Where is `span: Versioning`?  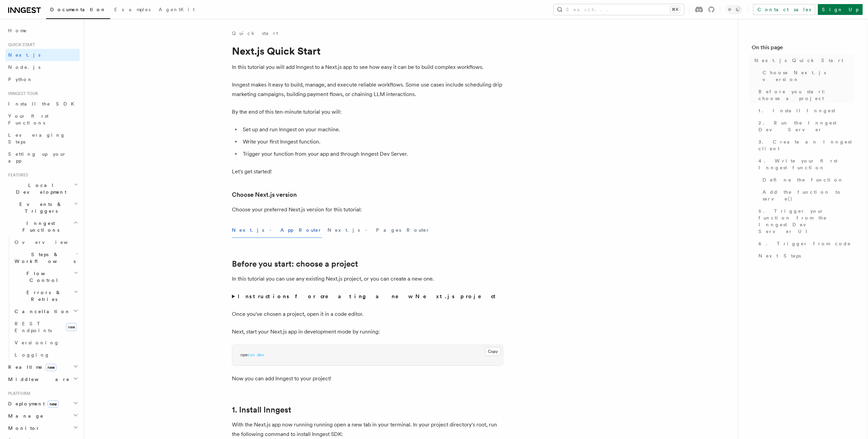
span: Versioning is located at coordinates (37, 343).